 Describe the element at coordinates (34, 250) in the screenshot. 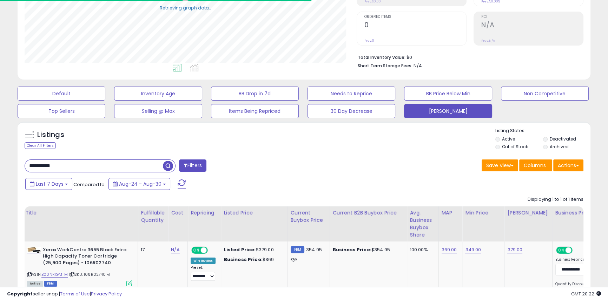

I see `img: 410YaA5iHVL._SL40_.jpg` at that location.